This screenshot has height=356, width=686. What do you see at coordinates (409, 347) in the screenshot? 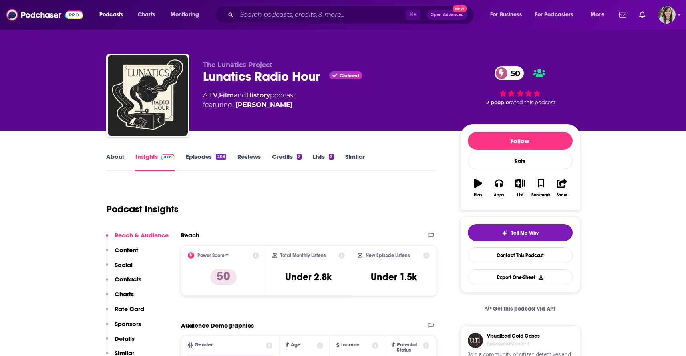
I see `span: Parental Status` at bounding box center [409, 347].